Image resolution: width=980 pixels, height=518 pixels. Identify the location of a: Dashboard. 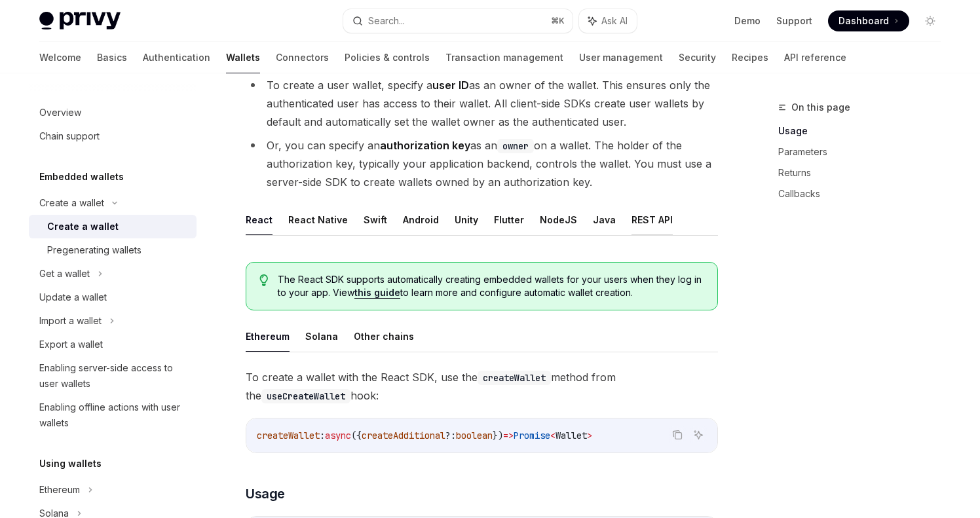
(869, 21).